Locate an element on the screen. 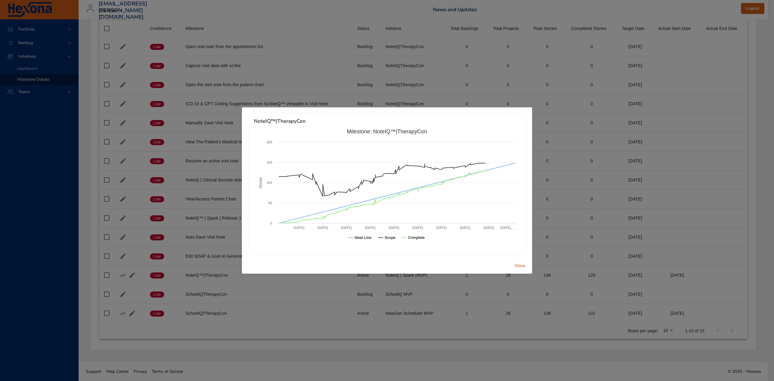  text: Scope is located at coordinates (390, 238).